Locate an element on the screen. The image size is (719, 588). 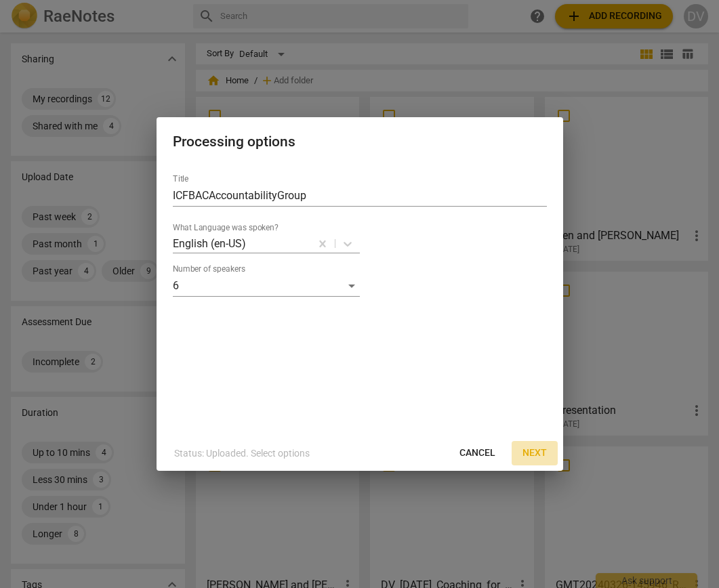
div: 6 is located at coordinates (266, 286).